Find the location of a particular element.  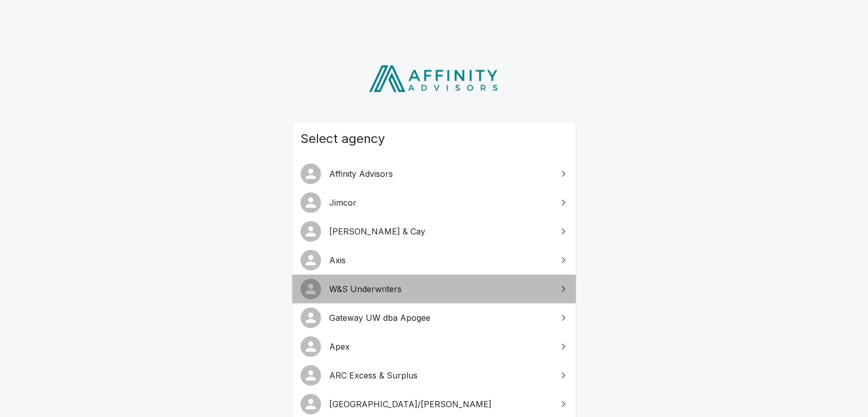

a: Axis is located at coordinates (434, 260).